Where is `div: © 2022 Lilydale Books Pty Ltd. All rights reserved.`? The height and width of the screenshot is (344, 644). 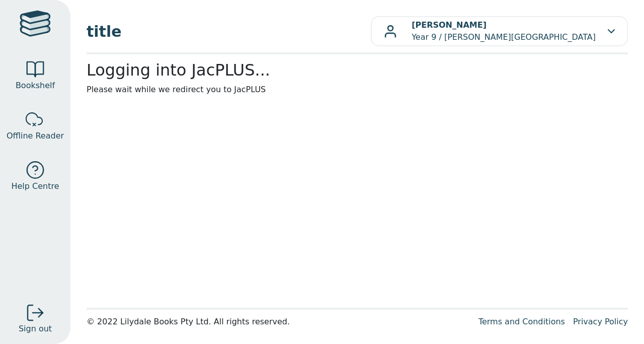
div: © 2022 Lilydale Books Pty Ltd. All rights reserved. is located at coordinates (278, 321).